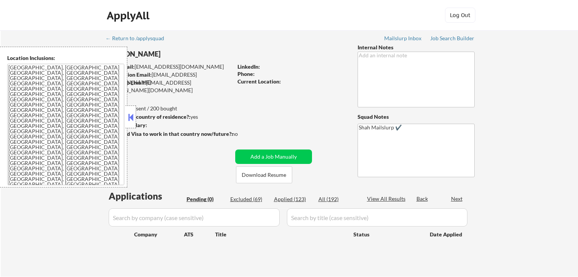 The image size is (578, 277). I want to click on div: Applied (123), so click(293, 200).